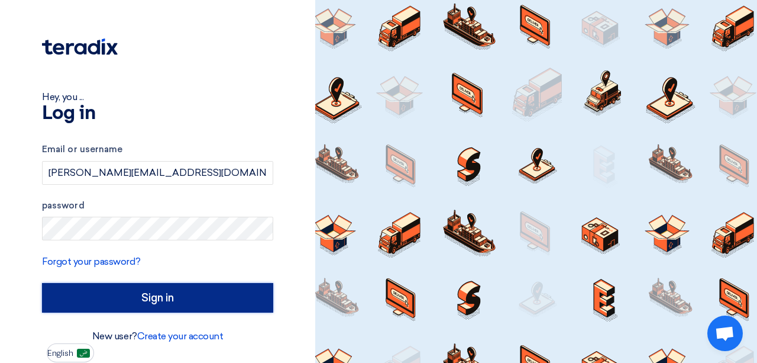  I want to click on font: English, so click(60, 353).